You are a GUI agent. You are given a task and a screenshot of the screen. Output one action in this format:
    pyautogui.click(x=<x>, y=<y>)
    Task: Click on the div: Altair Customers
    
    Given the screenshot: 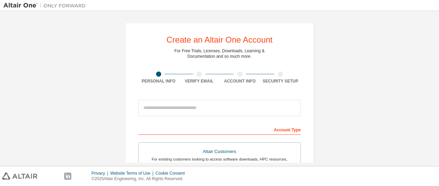 What is the action you would take?
    pyautogui.click(x=220, y=151)
    